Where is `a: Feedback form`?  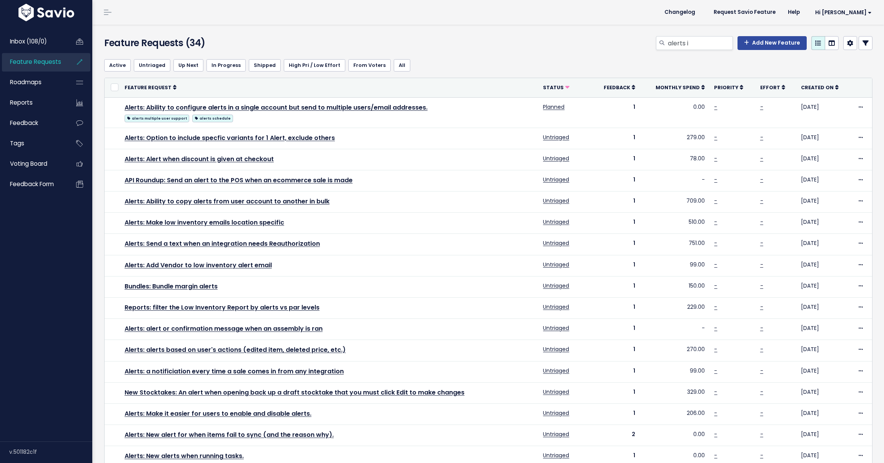 a: Feedback form is located at coordinates (33, 184).